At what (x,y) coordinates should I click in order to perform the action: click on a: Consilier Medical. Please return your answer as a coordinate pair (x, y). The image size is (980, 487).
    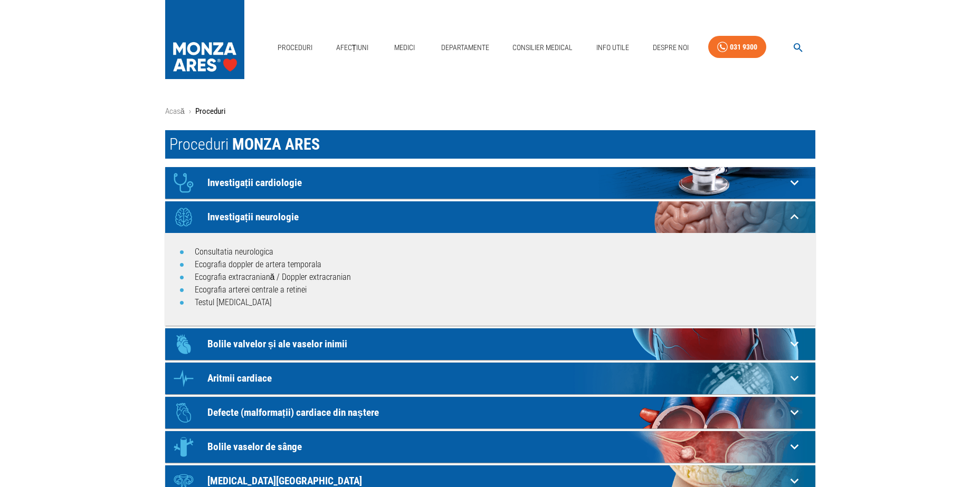
    Looking at the image, I should click on (543, 47).